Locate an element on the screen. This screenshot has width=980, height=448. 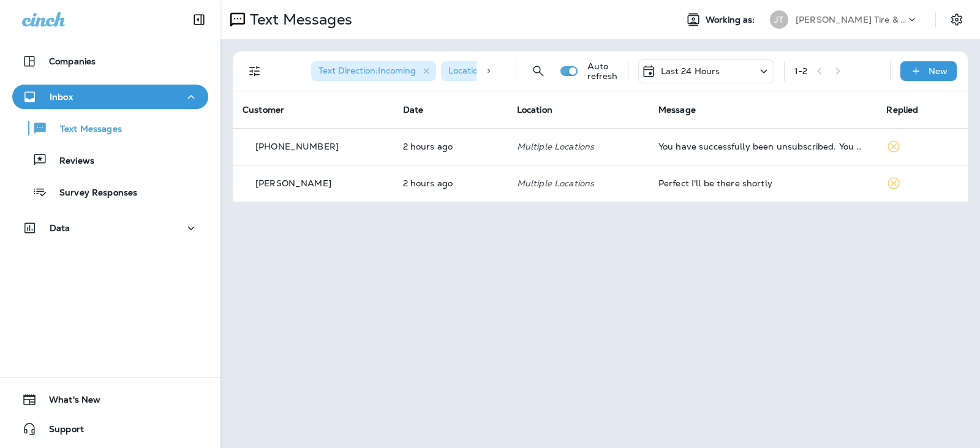
button: Collapse Sidebar is located at coordinates (199, 20).